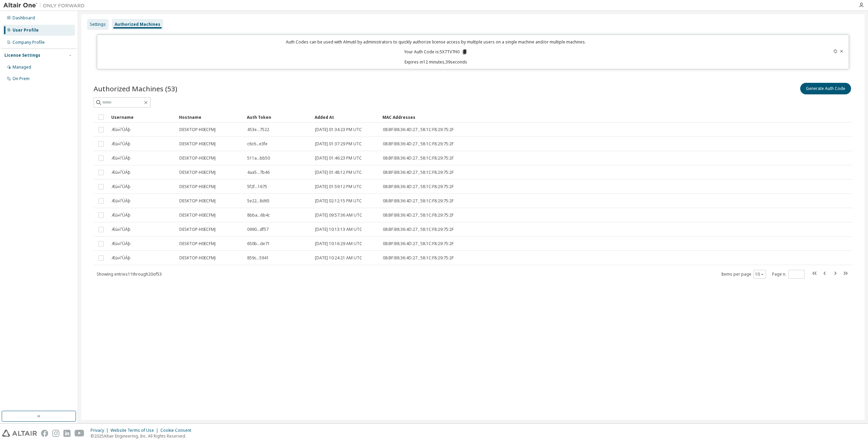 Image resolution: width=868 pixels, height=443 pixels. I want to click on div: Company Profile, so click(29, 42).